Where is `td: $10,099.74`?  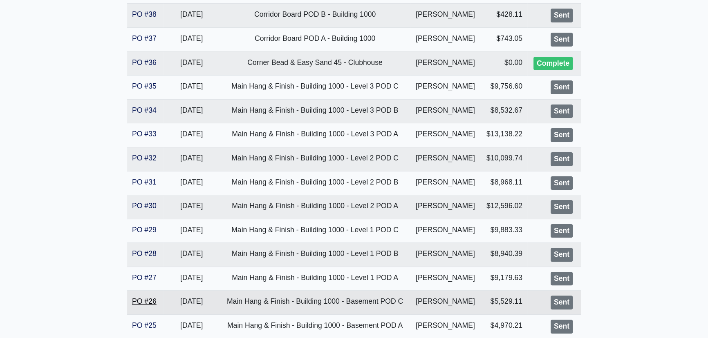
td: $10,099.74 is located at coordinates (504, 159).